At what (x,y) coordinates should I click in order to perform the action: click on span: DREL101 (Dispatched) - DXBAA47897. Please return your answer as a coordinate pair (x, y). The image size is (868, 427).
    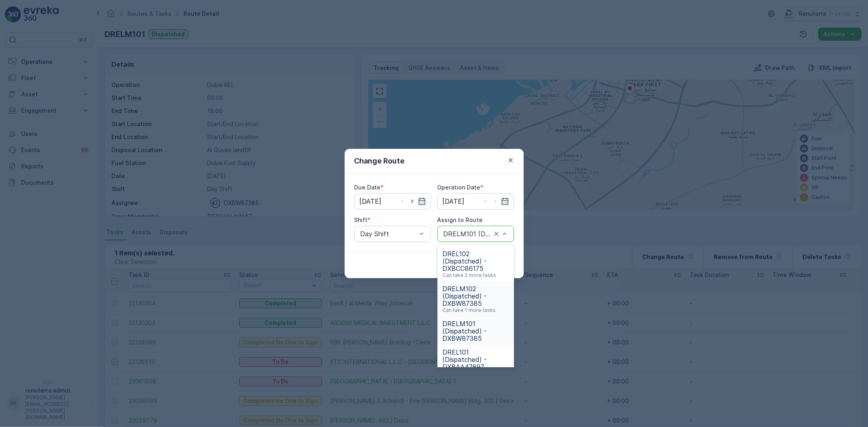
    Looking at the image, I should click on (476, 359).